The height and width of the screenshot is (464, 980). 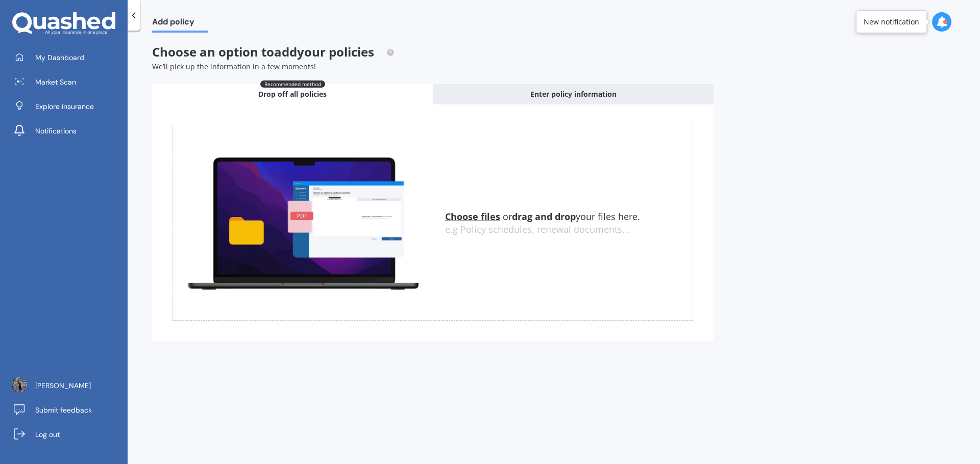 What do you see at coordinates (573, 94) in the screenshot?
I see `span: Enter policy information` at bounding box center [573, 94].